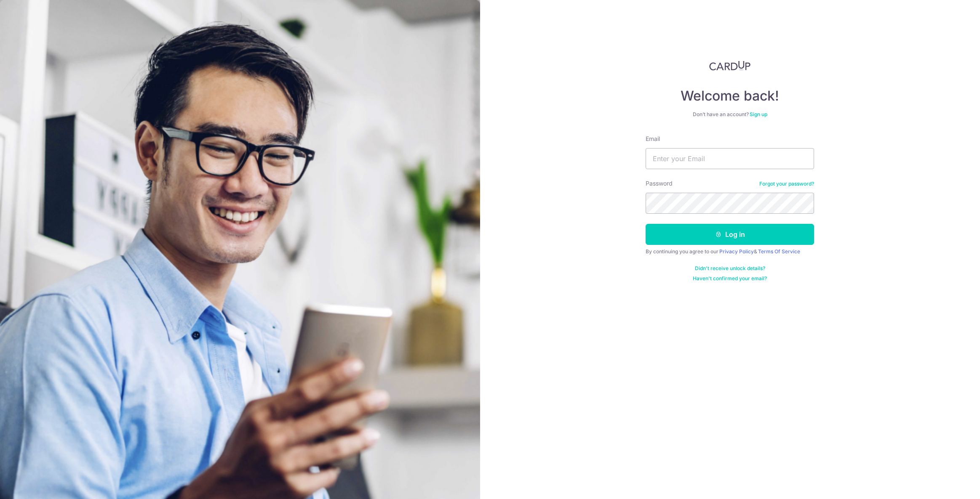 The width and height of the screenshot is (980, 499). What do you see at coordinates (653, 139) in the screenshot?
I see `label: Email` at bounding box center [653, 139].